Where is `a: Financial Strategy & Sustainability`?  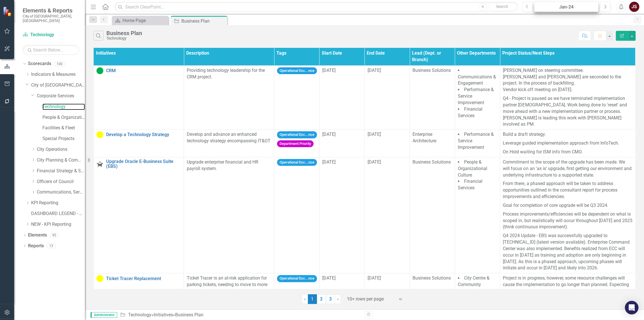
a: Financial Strategy & Sustainability is located at coordinates (61, 171).